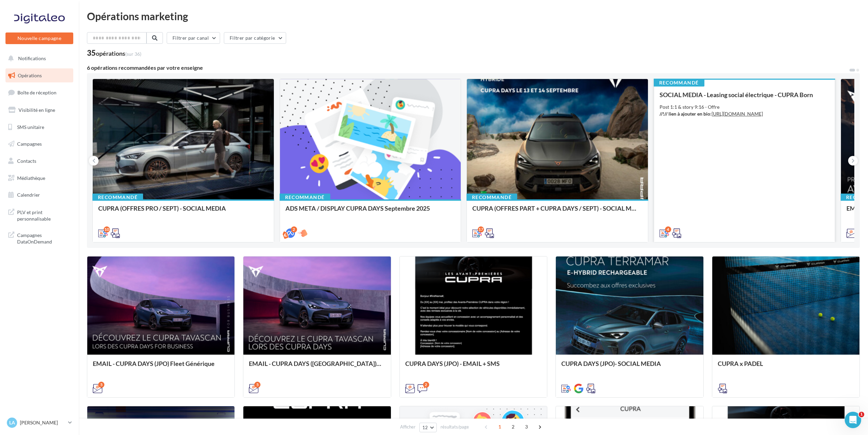 This screenshot has width=868, height=435. I want to click on div: ADS META / DISPLAY CUPRA DAYS Septembre 2025, so click(371, 212).